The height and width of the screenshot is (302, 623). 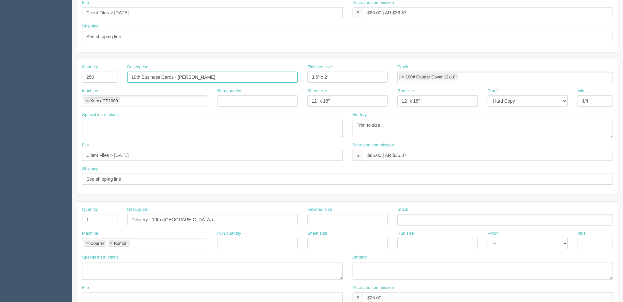 What do you see at coordinates (97, 243) in the screenshot?
I see `div: Courier` at bounding box center [97, 243].